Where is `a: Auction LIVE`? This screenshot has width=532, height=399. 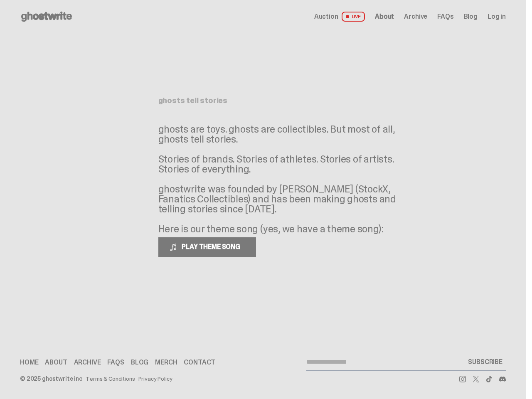
a: Auction LIVE is located at coordinates (339, 16).